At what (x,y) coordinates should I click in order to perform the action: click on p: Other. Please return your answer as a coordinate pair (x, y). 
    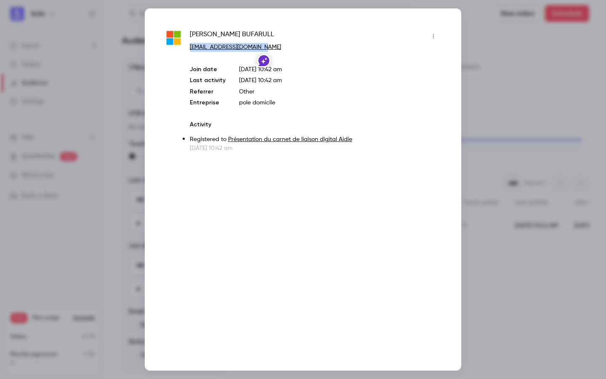
    Looking at the image, I should click on (340, 92).